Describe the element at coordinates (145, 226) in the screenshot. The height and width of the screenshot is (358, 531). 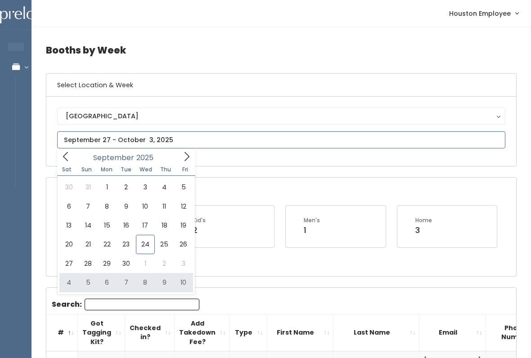
I see `span: September 17, 2025` at that location.